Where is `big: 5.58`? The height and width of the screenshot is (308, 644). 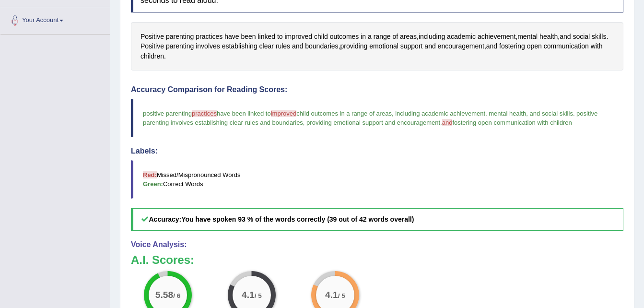
big: 5.58 is located at coordinates (164, 295).